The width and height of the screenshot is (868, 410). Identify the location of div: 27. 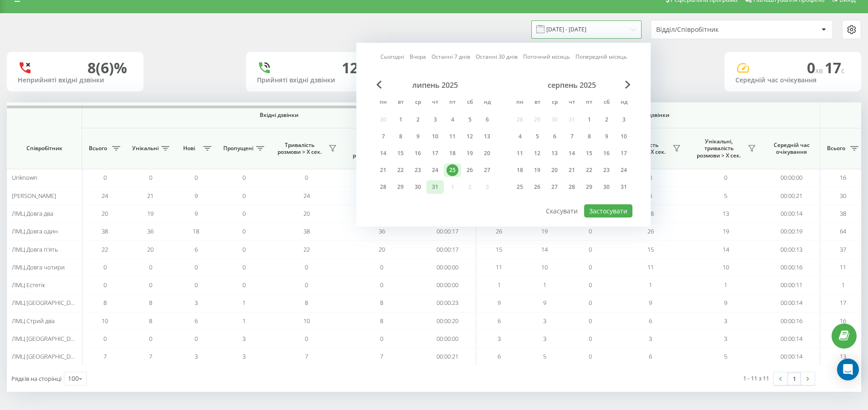
(554, 187).